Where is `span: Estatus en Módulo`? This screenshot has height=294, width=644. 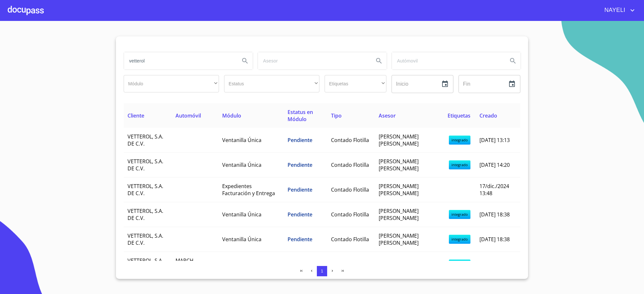 span: Estatus en Módulo is located at coordinates (300, 116).